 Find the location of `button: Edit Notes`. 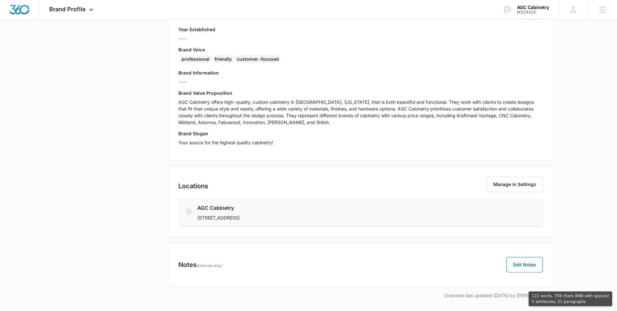

button: Edit Notes is located at coordinates (524, 265).